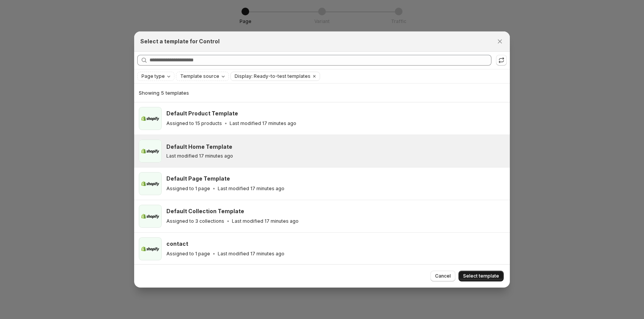  What do you see at coordinates (150, 249) in the screenshot?
I see `img: contact` at bounding box center [150, 249].